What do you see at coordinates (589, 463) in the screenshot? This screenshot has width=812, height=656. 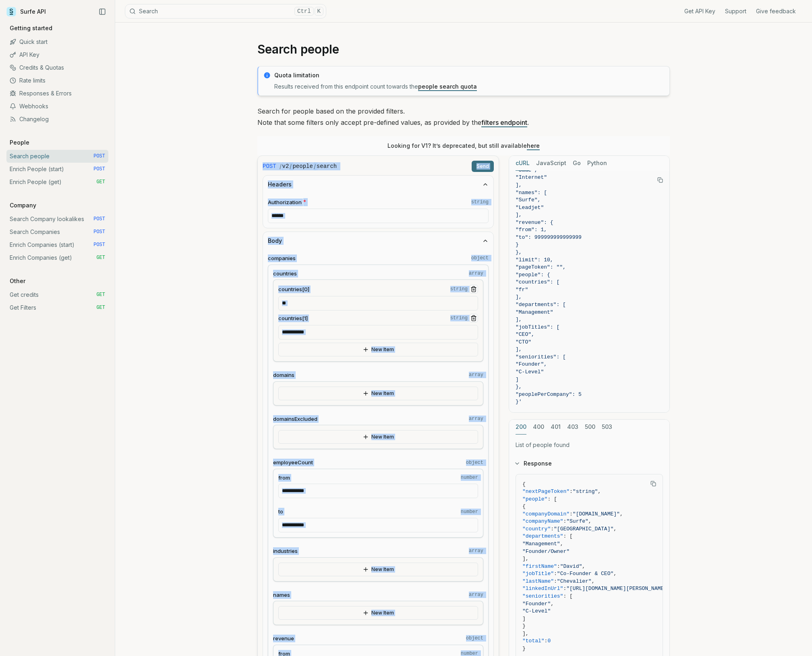 I see `button: Response` at bounding box center [589, 463].